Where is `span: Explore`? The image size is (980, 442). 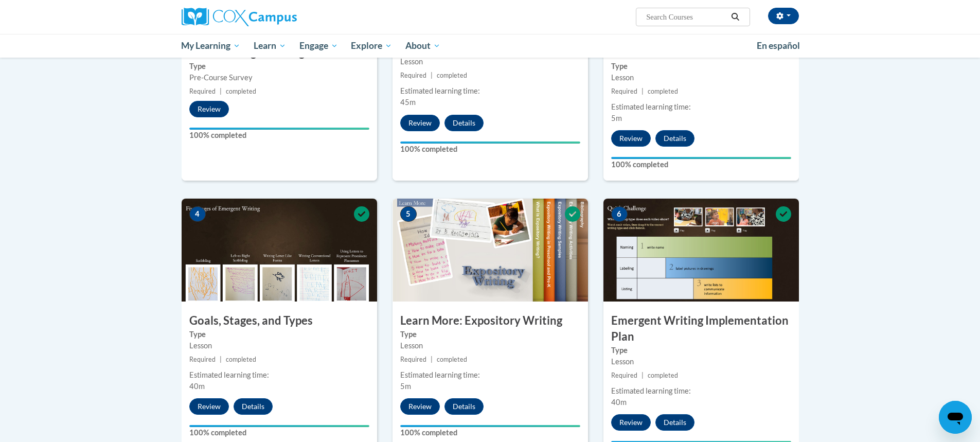 span: Explore is located at coordinates (372, 46).